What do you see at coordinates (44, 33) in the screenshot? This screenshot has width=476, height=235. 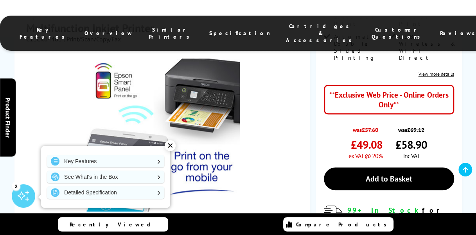 I see `span: Key Features` at bounding box center [44, 33].